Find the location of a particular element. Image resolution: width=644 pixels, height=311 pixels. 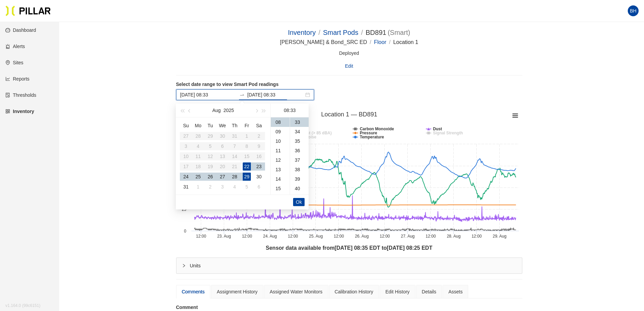

td: 2025-08-29 is located at coordinates (247, 176).